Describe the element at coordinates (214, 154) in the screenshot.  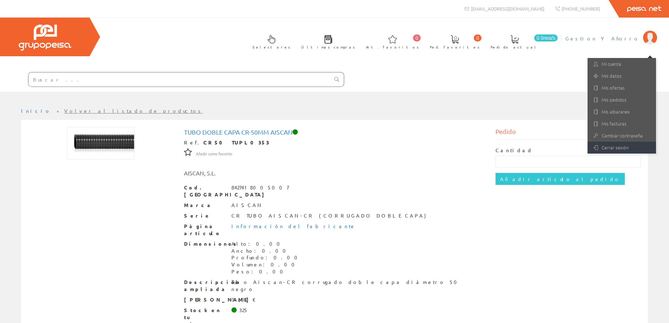
I see `span: Añadir como favorito` at that location.